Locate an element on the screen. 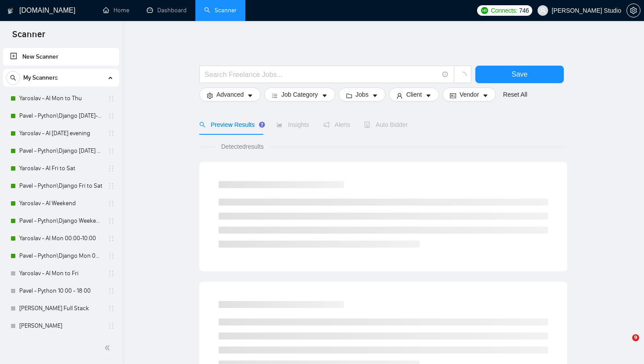 The image size is (644, 364). button: Save is located at coordinates (520, 74).